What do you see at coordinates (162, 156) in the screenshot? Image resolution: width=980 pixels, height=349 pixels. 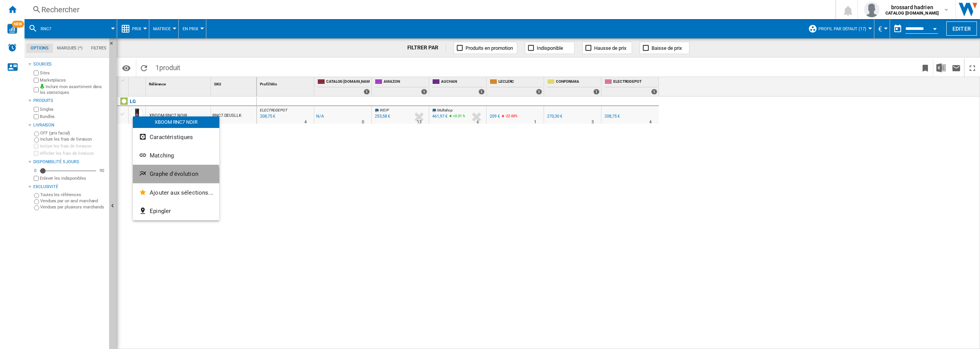 I see `span: Matching` at bounding box center [162, 156].